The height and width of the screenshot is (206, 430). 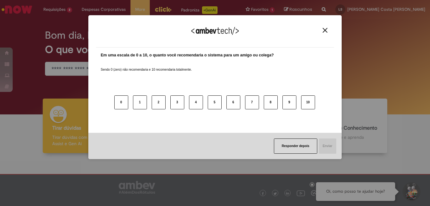 What do you see at coordinates (290, 102) in the screenshot?
I see `button: 9` at bounding box center [290, 102].